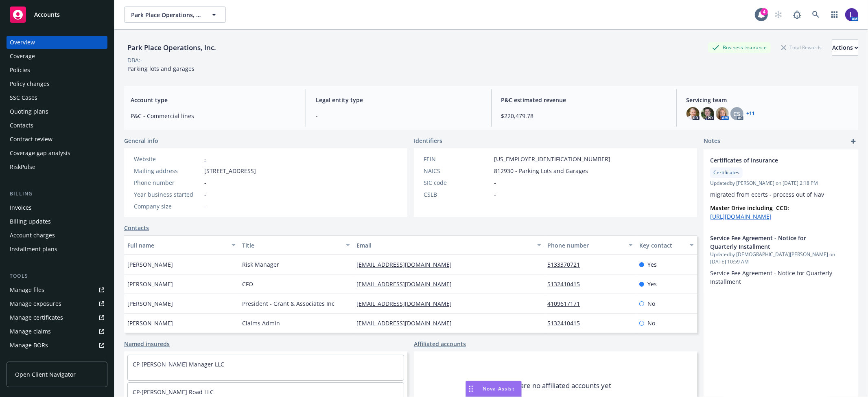 This screenshot has height=397, width=868. Describe the element at coordinates (845, 47) in the screenshot. I see `button: Actions` at that location.